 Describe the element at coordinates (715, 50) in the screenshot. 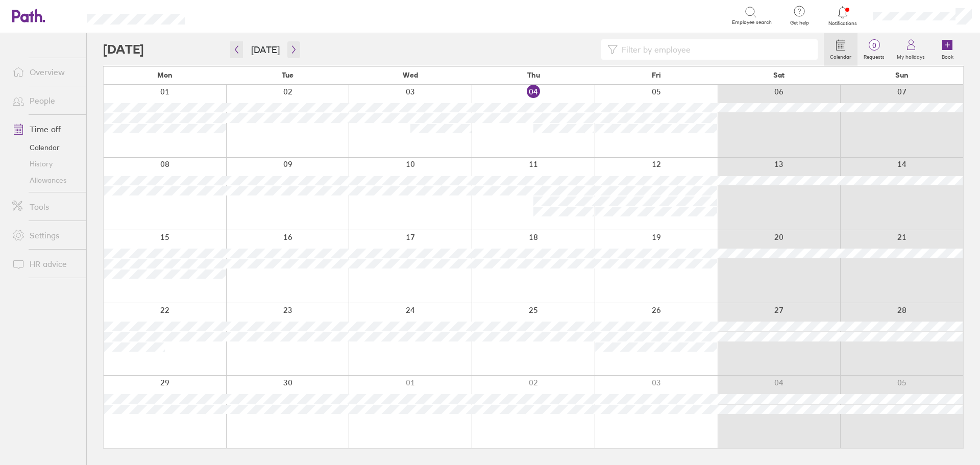

I see `input: Filter by employee` at that location.